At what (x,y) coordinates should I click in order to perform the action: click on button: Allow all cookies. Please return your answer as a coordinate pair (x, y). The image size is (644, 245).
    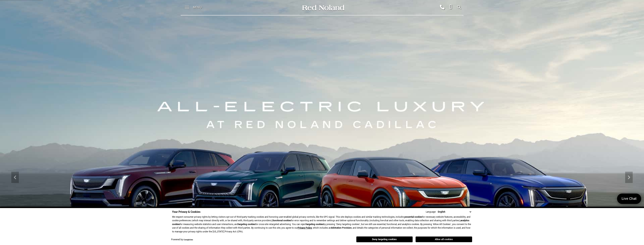
    Looking at the image, I should click on (444, 239).